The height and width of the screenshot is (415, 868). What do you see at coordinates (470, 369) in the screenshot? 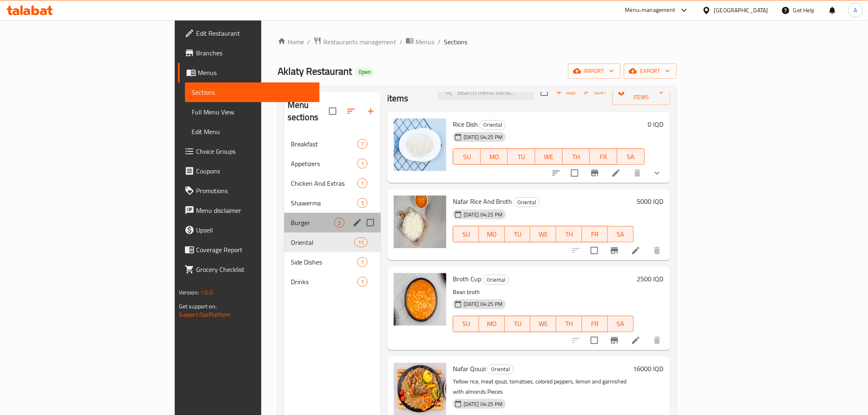
I see `span: Nafar Qouzi` at bounding box center [470, 369].